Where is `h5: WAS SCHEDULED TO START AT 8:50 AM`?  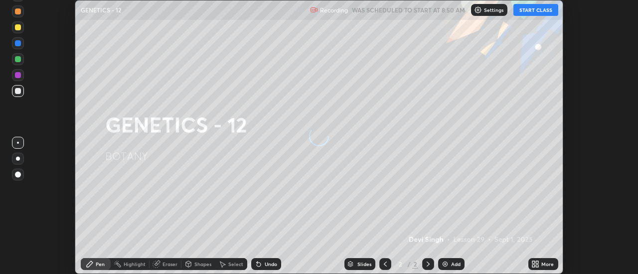
h5: WAS SCHEDULED TO START AT 8:50 AM is located at coordinates (408, 10).